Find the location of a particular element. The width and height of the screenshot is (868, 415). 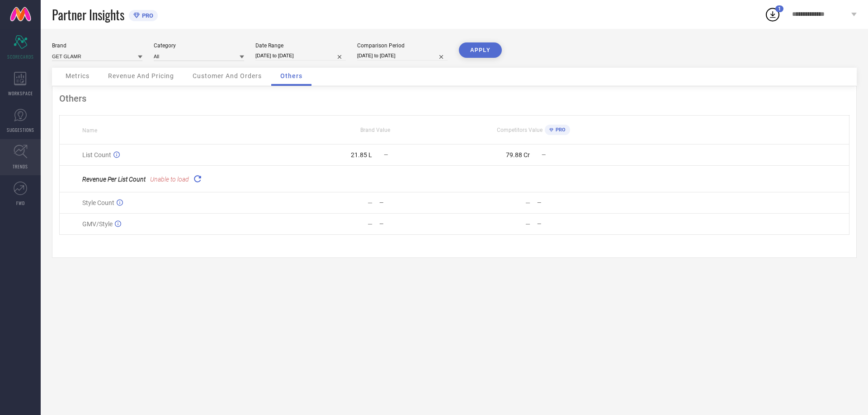

button: APPLY is located at coordinates (480, 50).